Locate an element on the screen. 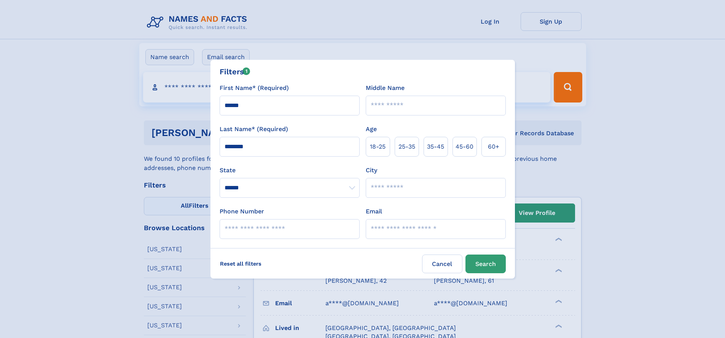 The height and width of the screenshot is (338, 725). label: Middle Name is located at coordinates (385, 88).